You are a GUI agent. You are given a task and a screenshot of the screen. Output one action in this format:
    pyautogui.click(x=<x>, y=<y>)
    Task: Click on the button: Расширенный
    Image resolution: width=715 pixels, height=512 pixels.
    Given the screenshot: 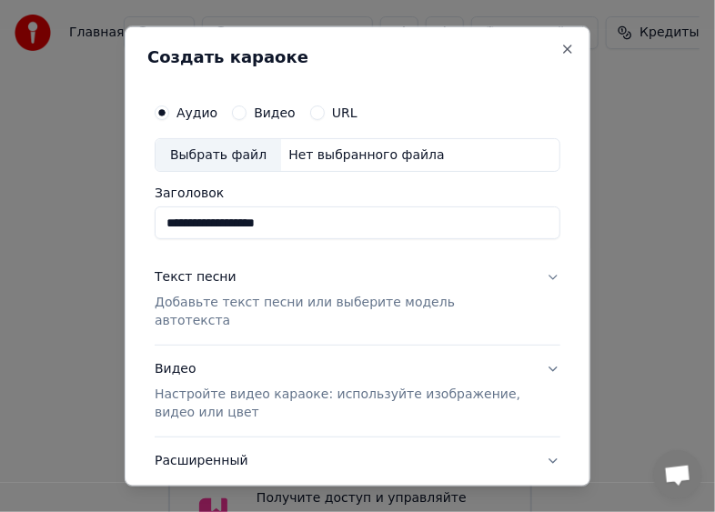 What is the action you would take?
    pyautogui.click(x=357, y=461)
    